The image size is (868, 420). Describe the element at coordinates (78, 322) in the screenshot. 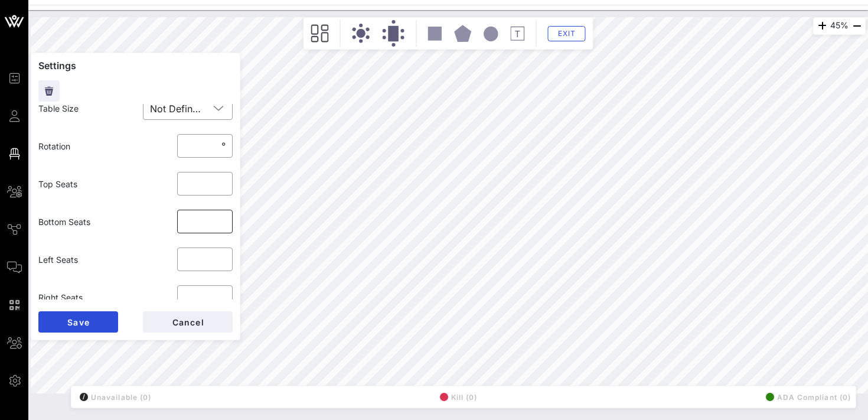

I see `button: Save` at that location.